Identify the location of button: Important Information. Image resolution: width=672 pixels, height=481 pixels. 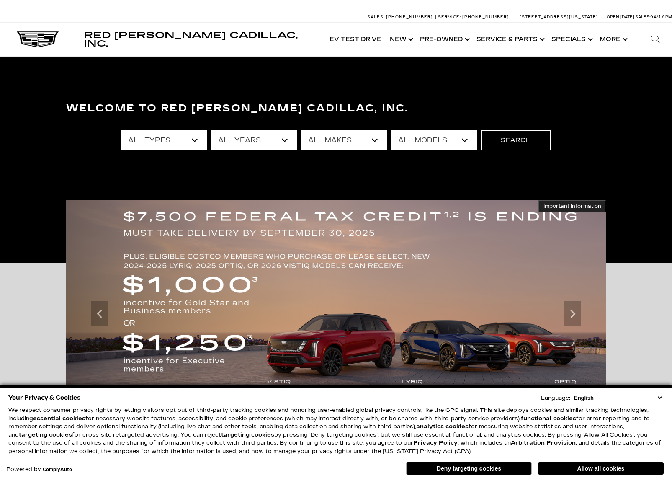
(573, 206).